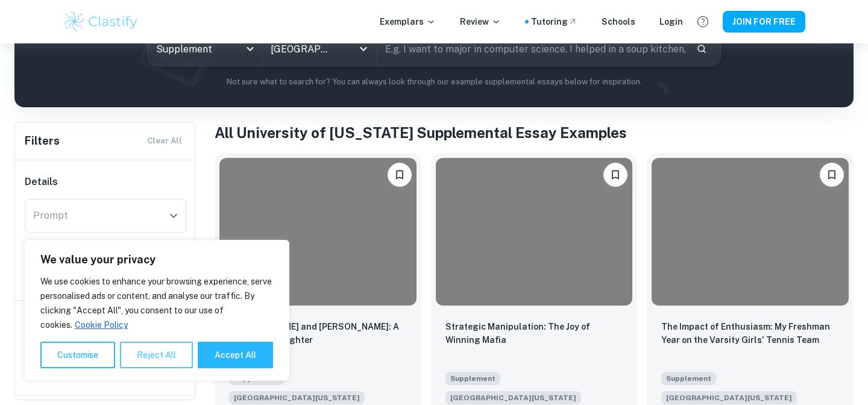 This screenshot has height=405, width=868. Describe the element at coordinates (764, 22) in the screenshot. I see `button: JOIN FOR FREE` at that location.